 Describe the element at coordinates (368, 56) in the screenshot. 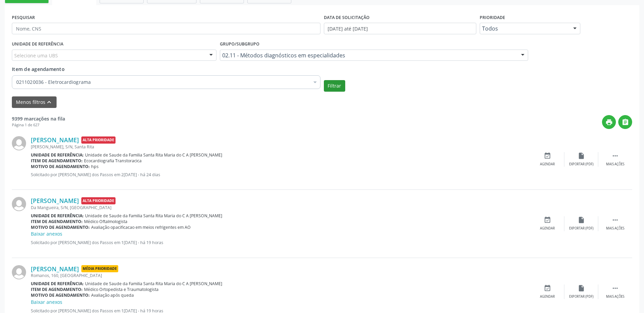

I see `span: 02.11 - Métodos diagnósticos em especialidades` at that location.